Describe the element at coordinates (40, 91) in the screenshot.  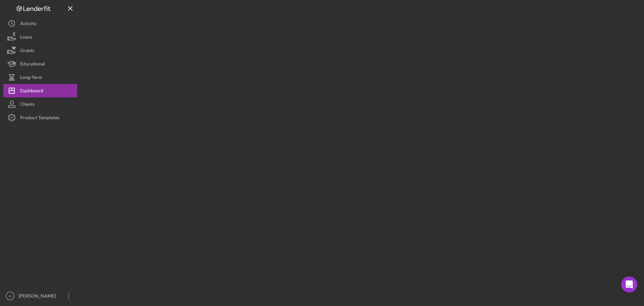
I see `a: Dashboard` at that location.